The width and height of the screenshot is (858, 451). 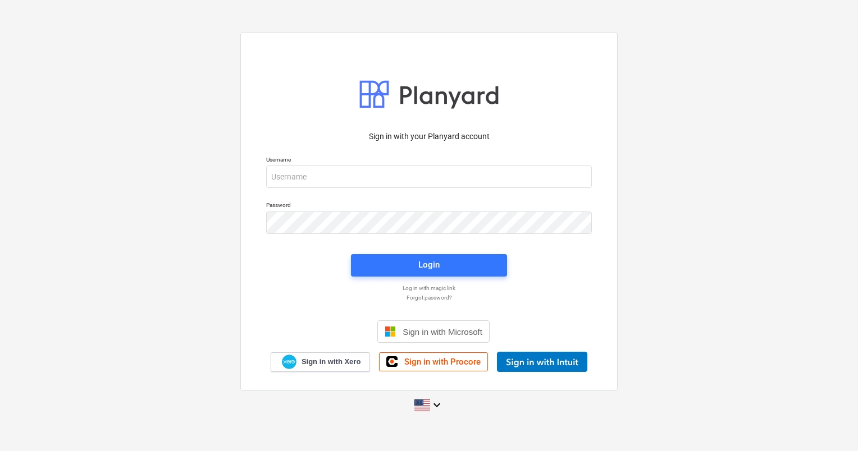 What do you see at coordinates (429, 206) in the screenshot?
I see `p: Password` at bounding box center [429, 206].